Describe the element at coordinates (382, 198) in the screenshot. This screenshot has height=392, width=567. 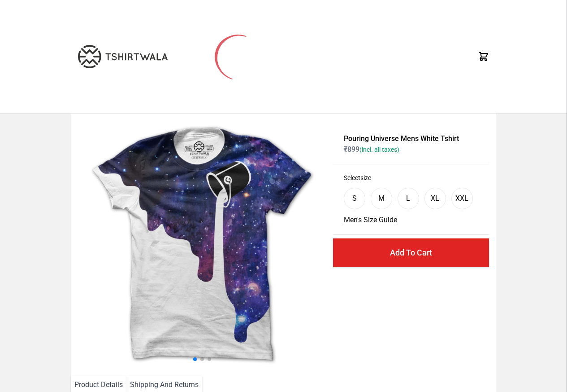
I see `div: M` at that location.